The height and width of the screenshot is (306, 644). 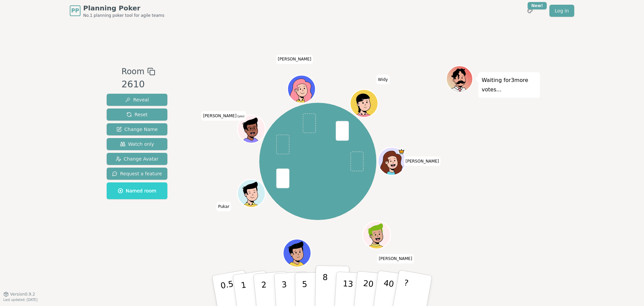 I want to click on div: 2610, so click(x=138, y=84).